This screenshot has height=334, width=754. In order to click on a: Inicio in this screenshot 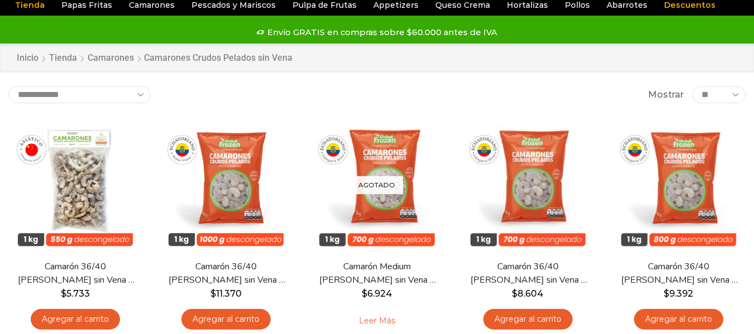, I will do `click(27, 58)`.